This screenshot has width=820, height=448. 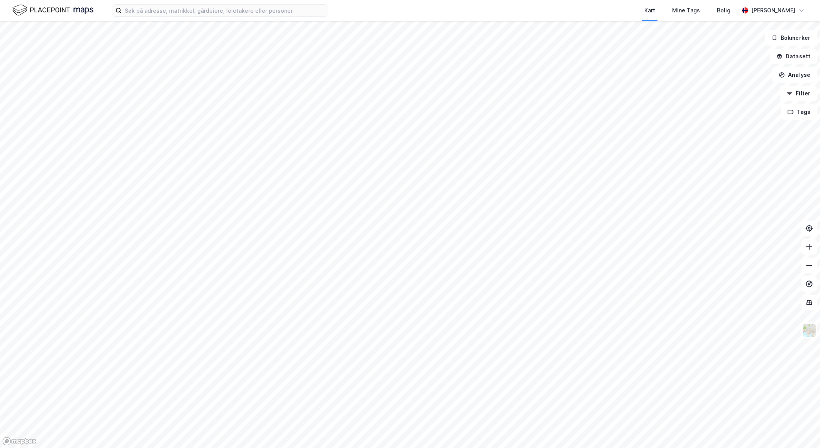 I want to click on div: Kart, so click(x=649, y=10).